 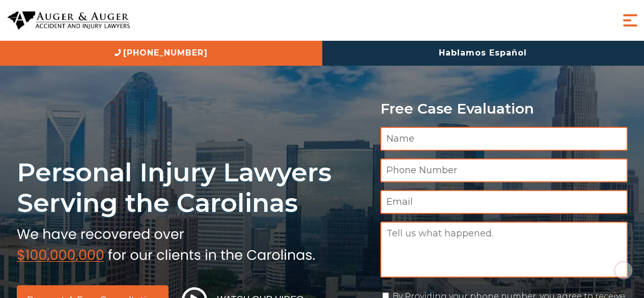 I want to click on input: Email, so click(x=504, y=201).